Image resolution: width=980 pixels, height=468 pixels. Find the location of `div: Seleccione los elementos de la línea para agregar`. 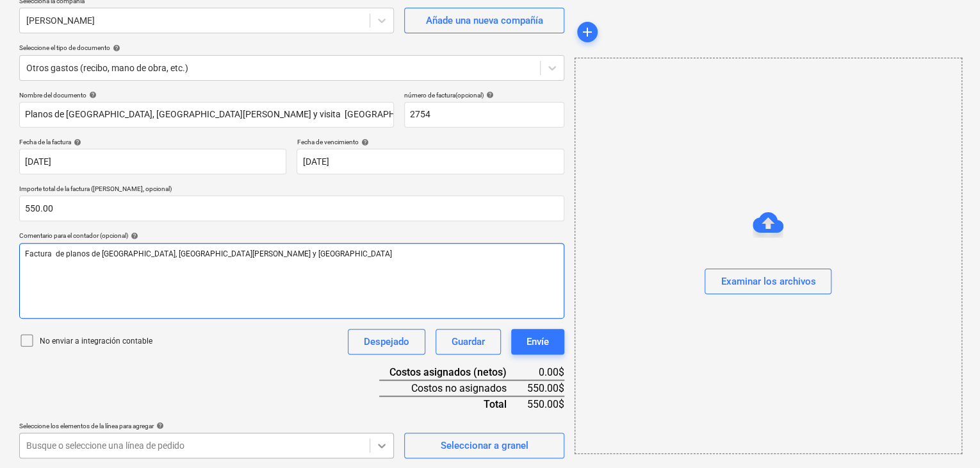

div: Seleccione los elementos de la línea para agregar is located at coordinates (206, 425).